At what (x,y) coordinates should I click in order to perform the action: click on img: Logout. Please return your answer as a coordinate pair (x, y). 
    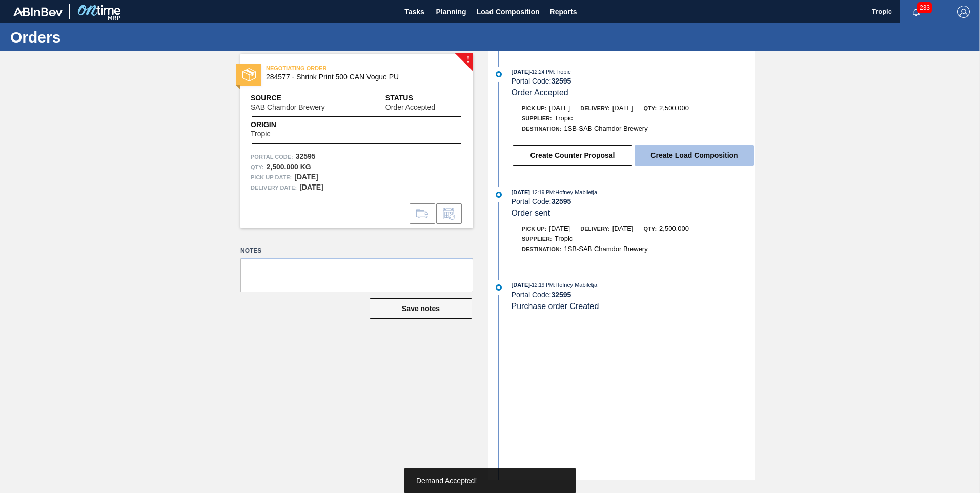
    Looking at the image, I should click on (964, 12).